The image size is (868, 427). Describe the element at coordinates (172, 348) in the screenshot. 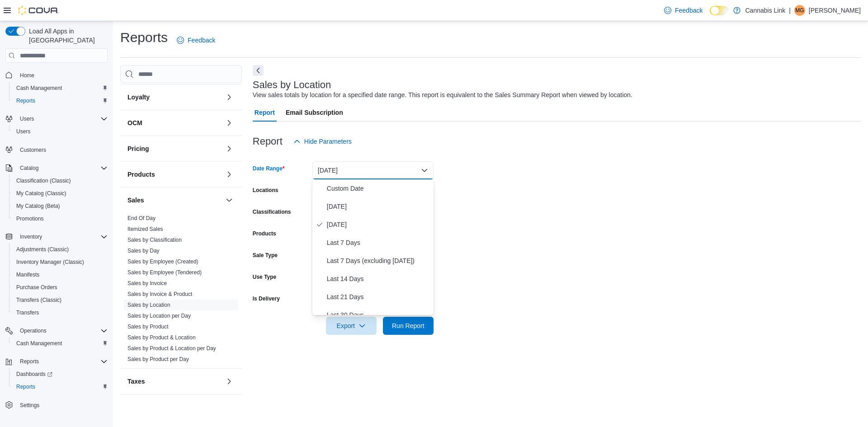

I see `span: Sales by Product & Location per Day` at that location.